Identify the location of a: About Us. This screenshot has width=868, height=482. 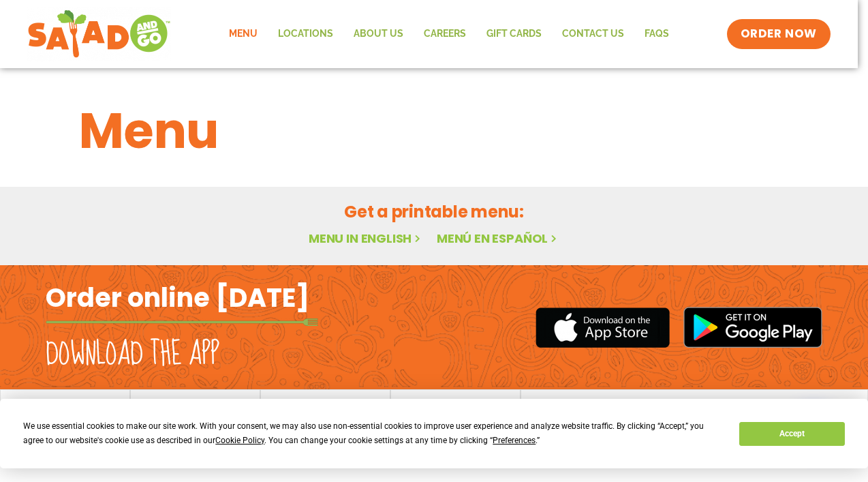
(378, 34).